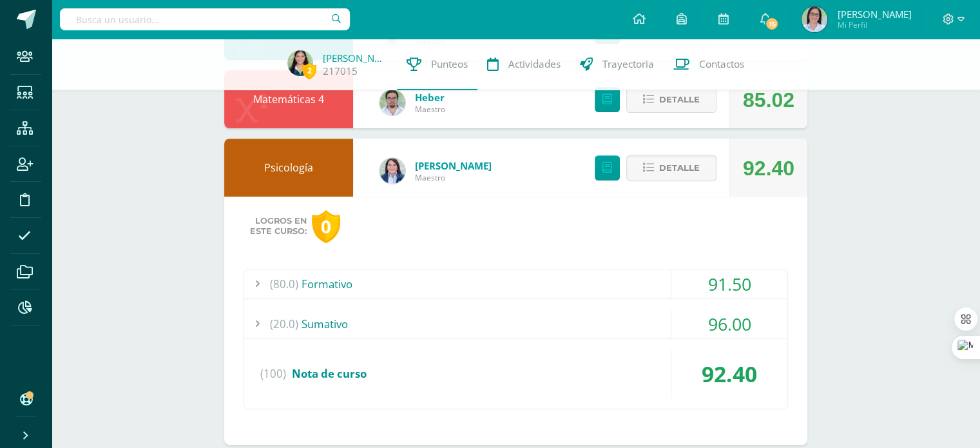 The height and width of the screenshot is (448, 980). What do you see at coordinates (284, 283) in the screenshot?
I see `span: (80.0)` at bounding box center [284, 283].